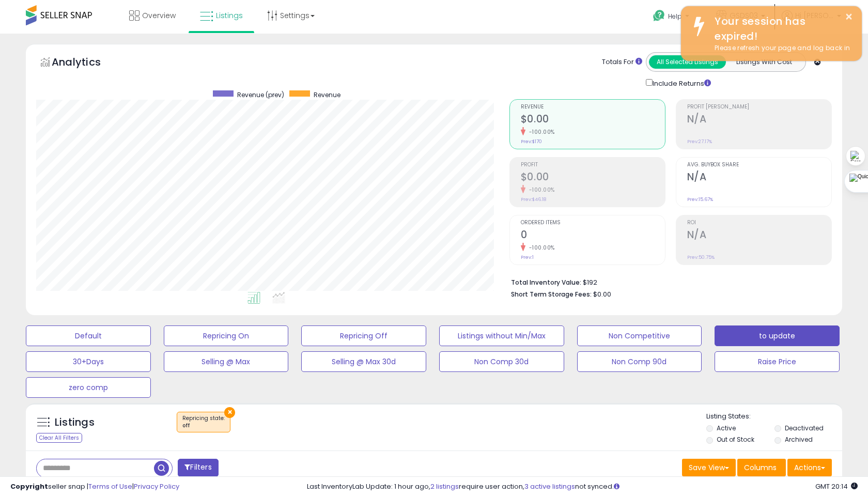  What do you see at coordinates (59, 438) in the screenshot?
I see `div: Clear All Filters` at bounding box center [59, 438].